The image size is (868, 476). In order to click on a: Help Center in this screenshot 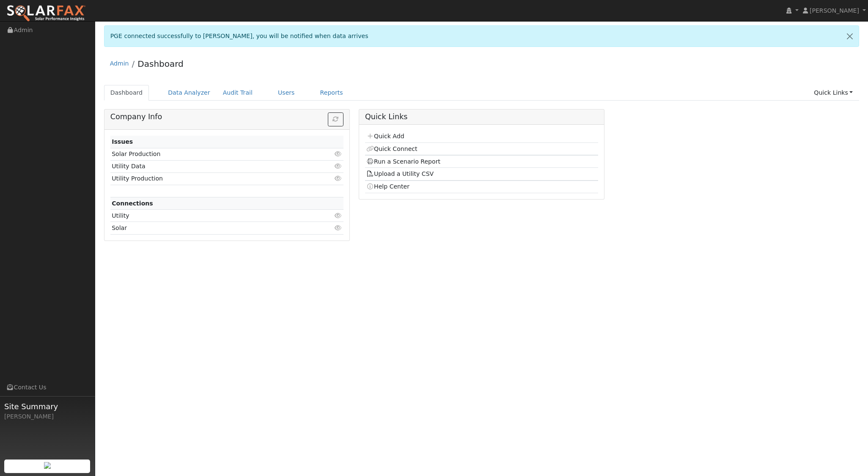, I will do `click(388, 186)`.